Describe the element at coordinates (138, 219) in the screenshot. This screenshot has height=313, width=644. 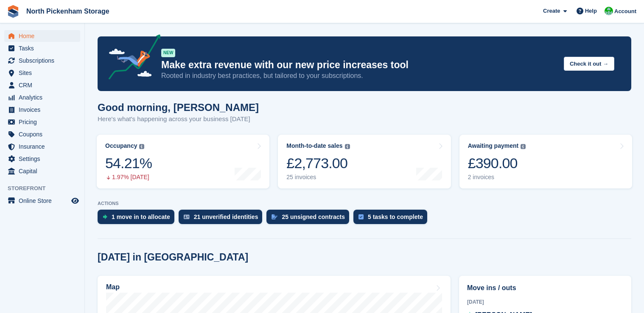
I see `a: 1 move in to allocate` at that location.